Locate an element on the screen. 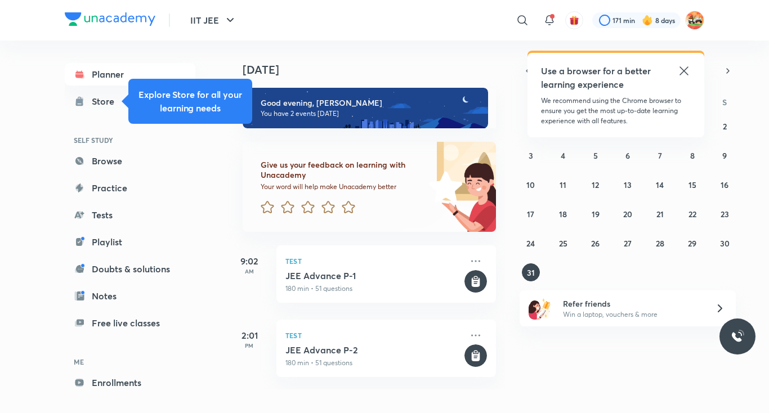 The image size is (769, 413). button: August 16, 2025 is located at coordinates (724, 185).